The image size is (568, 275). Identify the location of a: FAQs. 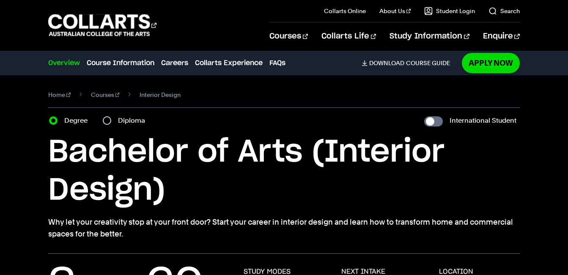
(277, 63).